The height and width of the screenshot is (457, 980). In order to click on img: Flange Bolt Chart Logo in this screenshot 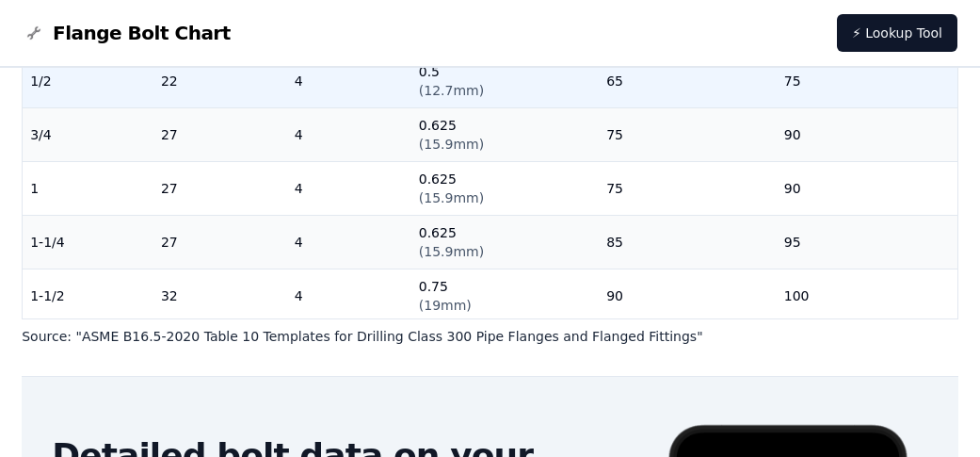, I will do `click(34, 33)`.